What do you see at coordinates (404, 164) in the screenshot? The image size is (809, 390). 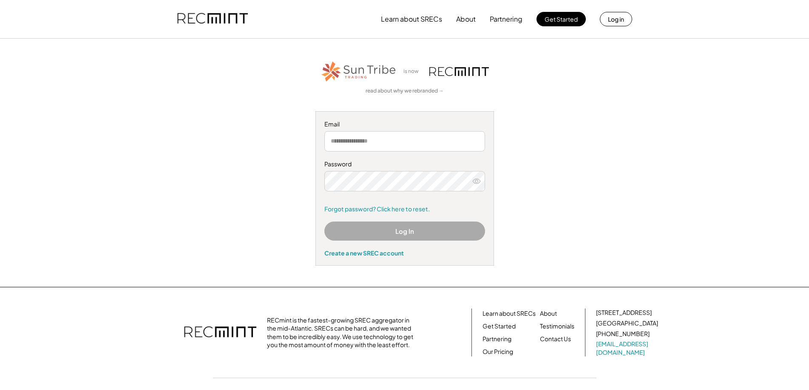 I see `div: Password` at bounding box center [404, 164].